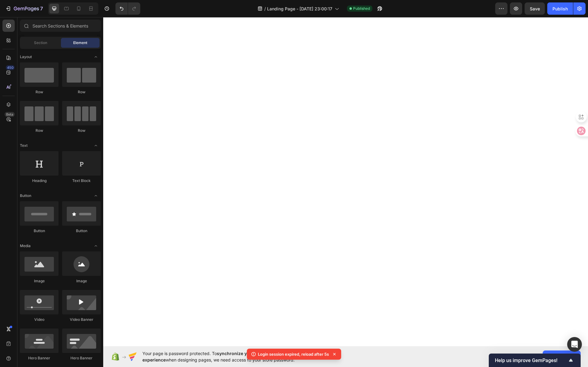 Image resolution: width=588 pixels, height=367 pixels. I want to click on span: Published, so click(361, 8).